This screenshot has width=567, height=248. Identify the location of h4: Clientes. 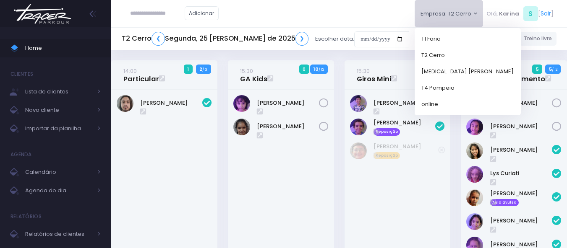
(22, 74).